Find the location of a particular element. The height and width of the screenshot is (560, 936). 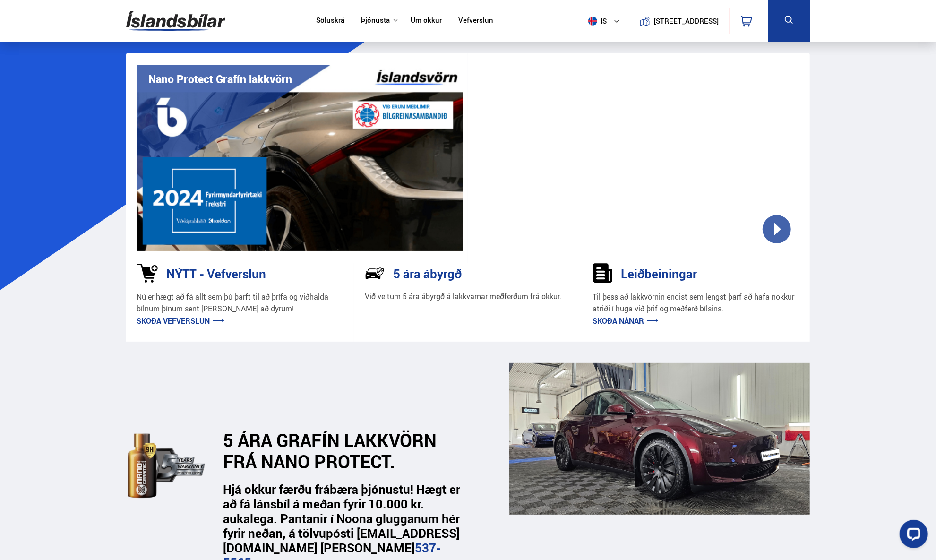

h3: Leiðbeiningar is located at coordinates (659, 274).